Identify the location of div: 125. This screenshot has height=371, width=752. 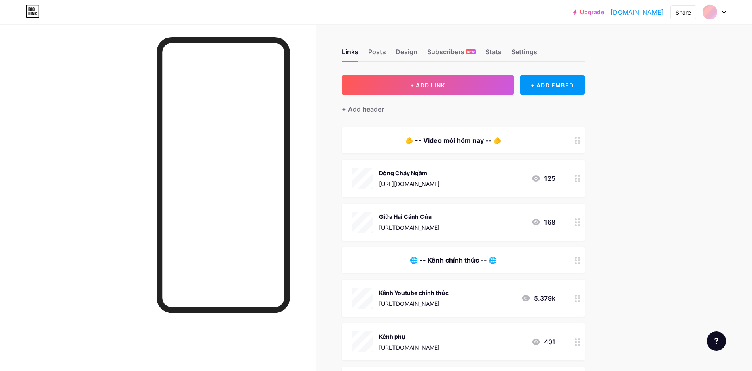
(543, 178).